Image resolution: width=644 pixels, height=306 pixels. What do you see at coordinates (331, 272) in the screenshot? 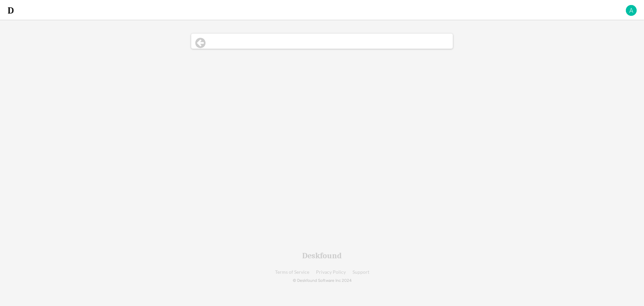
I see `a: Privacy Policy` at bounding box center [331, 272].